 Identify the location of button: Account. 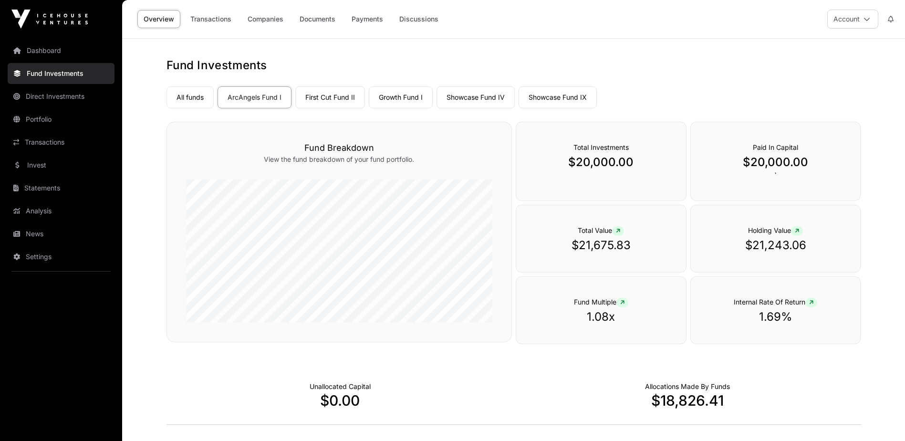
(852, 19).